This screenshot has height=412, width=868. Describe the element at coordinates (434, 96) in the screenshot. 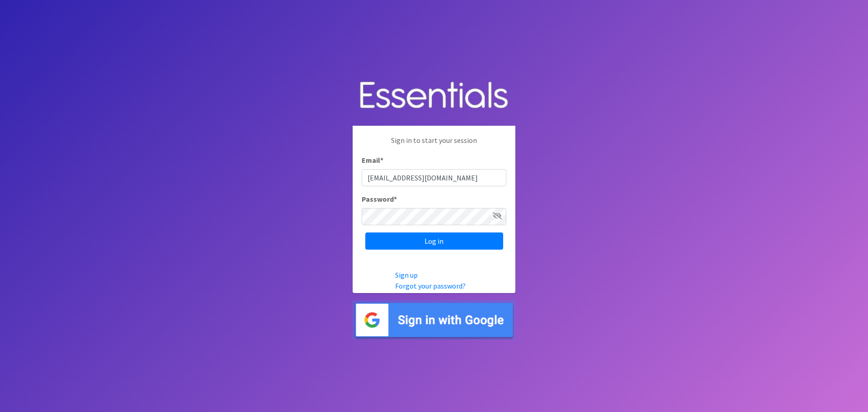

I see `img: Human Essentials` at that location.